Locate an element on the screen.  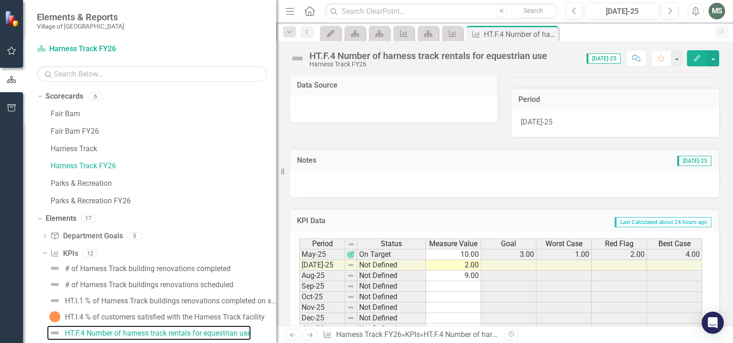
h3: KPI Data is located at coordinates (344, 221).